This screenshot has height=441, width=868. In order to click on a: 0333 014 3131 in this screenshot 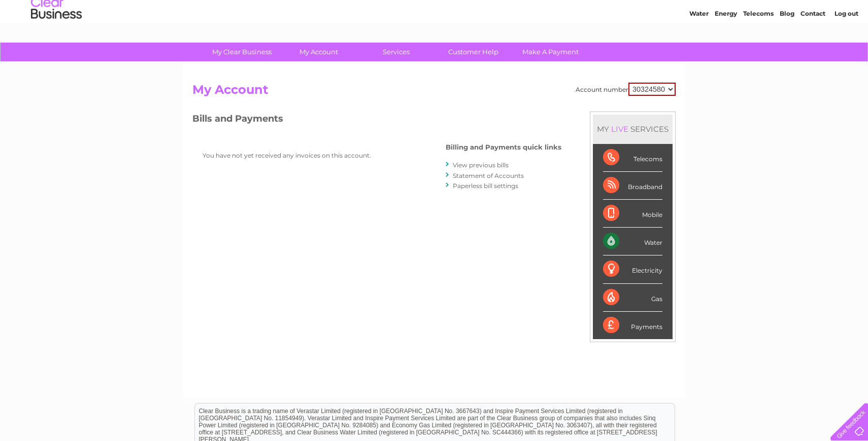, I will do `click(711, 11)`.